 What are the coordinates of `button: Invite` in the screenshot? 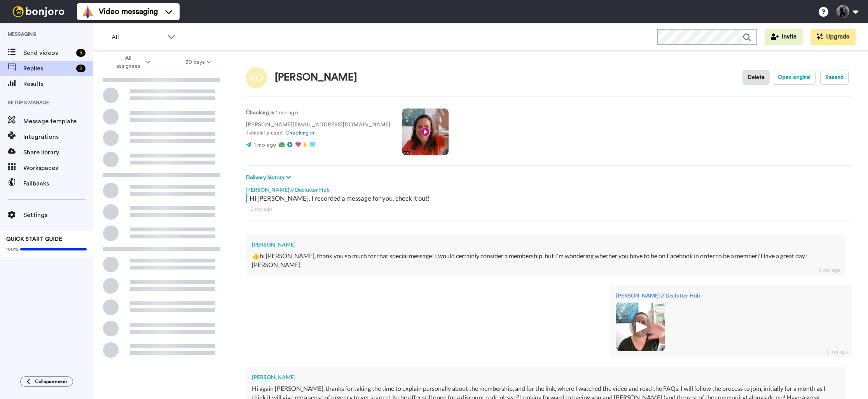 It's located at (784, 37).